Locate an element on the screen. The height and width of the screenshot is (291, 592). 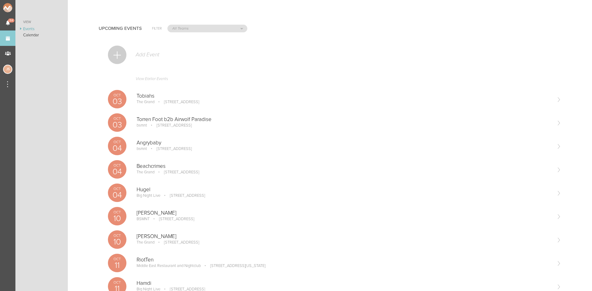
img: NOMAD is located at coordinates (20, 8).